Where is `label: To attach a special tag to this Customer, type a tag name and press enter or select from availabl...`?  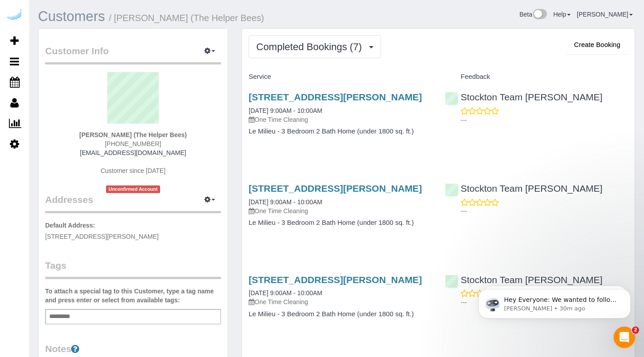 label: To attach a special tag to this Customer, type a tag name and press enter or select from availabl... is located at coordinates (133, 296).